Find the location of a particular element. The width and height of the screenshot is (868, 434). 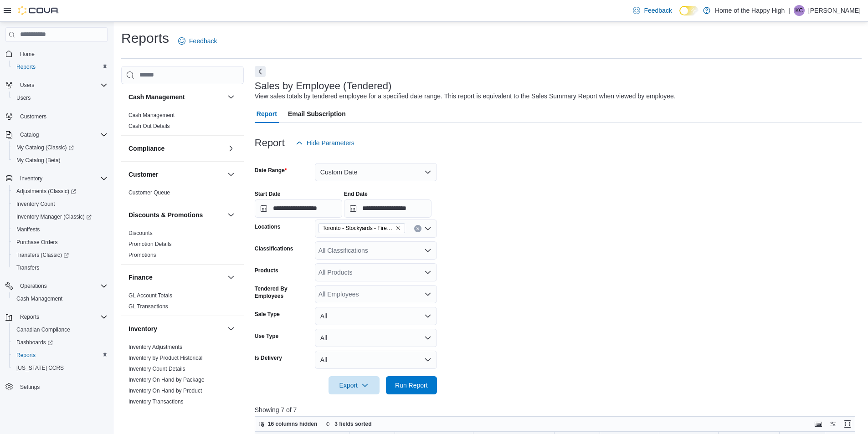

label: Products is located at coordinates (267, 270).